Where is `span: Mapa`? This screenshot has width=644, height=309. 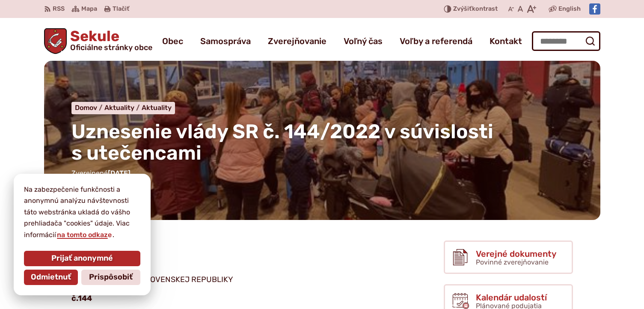 span: Mapa is located at coordinates (89, 9).